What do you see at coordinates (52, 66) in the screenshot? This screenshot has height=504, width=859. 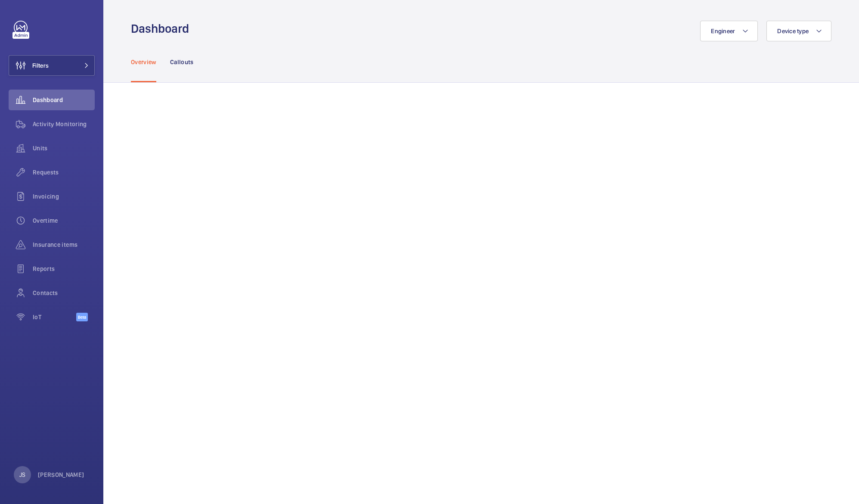 I see `button: Filters` at bounding box center [52, 66].